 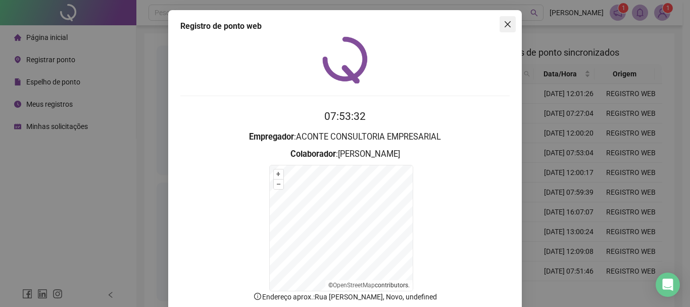 I want to click on span: info-circle, so click(x=258, y=296).